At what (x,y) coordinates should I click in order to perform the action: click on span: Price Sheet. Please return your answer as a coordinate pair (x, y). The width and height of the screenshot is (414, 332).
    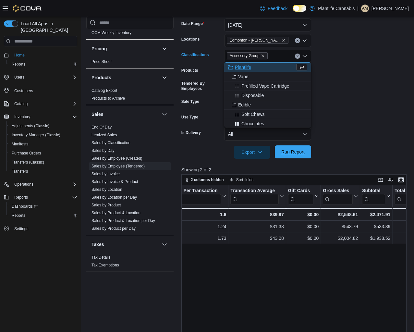
    Looking at the image, I should click on (101, 62).